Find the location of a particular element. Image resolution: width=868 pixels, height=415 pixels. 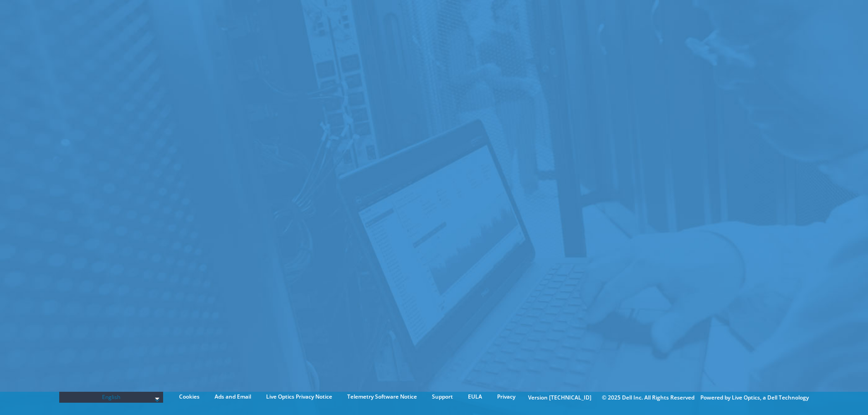

li: © 2025 Dell Inc. All Rights Reserved is located at coordinates (648, 397).